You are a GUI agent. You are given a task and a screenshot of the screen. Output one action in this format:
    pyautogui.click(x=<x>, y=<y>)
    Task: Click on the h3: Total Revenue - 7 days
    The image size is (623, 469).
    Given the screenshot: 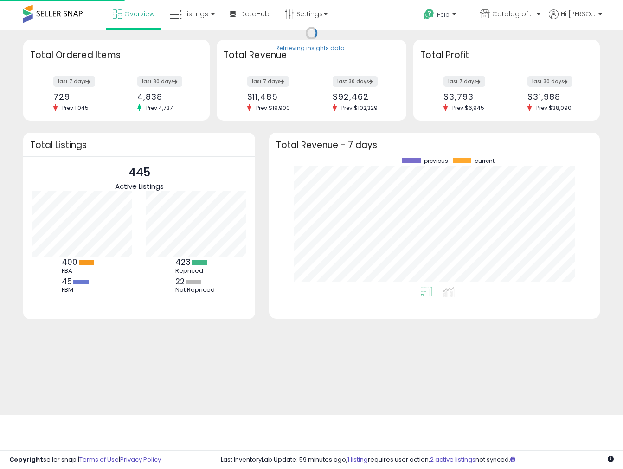 What is the action you would take?
    pyautogui.click(x=434, y=145)
    